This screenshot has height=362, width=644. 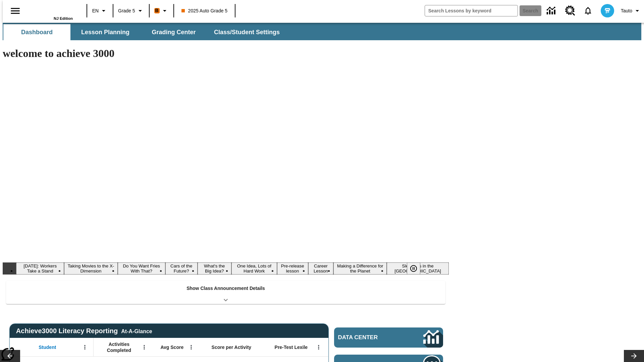 What do you see at coordinates (608, 11) in the screenshot?
I see `button: Select a new avatar` at bounding box center [608, 11].